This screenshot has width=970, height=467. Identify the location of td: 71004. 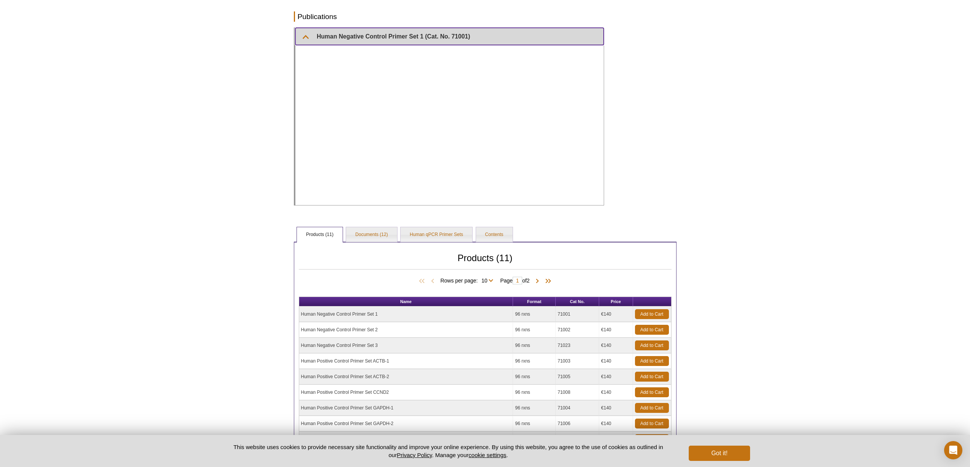
(577, 408).